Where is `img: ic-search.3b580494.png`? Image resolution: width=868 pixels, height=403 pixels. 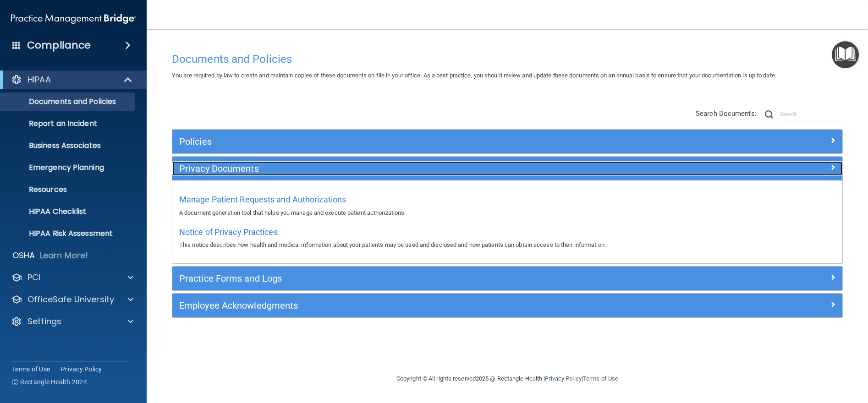
img: ic-search.3b580494.png is located at coordinates (768, 114).